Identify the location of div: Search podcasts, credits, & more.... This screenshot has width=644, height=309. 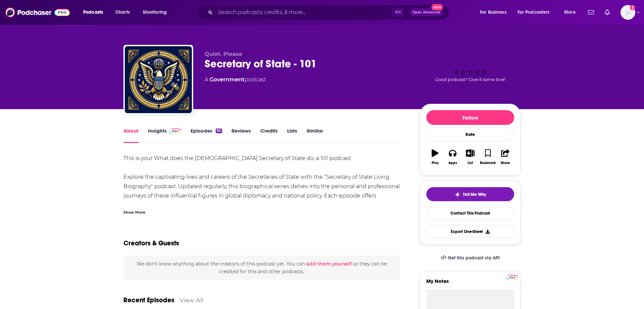
(329, 13).